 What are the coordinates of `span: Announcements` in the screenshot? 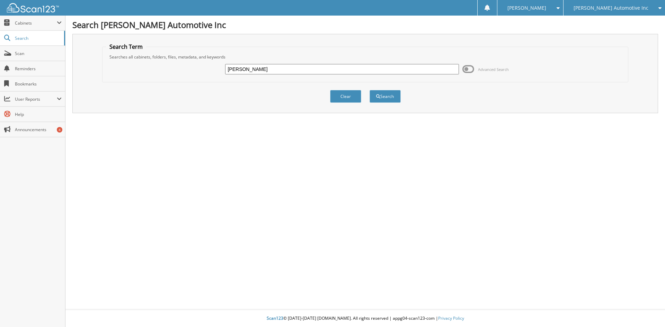 It's located at (38, 130).